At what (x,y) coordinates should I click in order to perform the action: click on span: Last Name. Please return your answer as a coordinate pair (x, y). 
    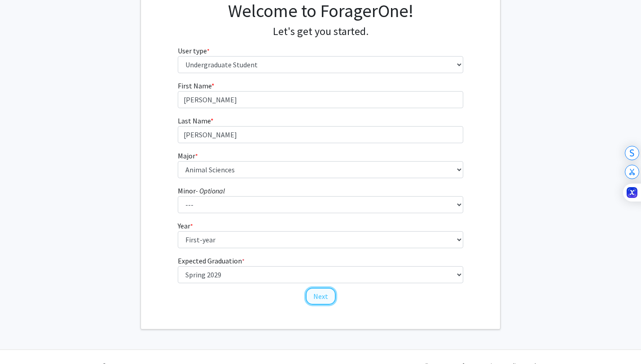
    Looking at the image, I should click on (194, 121).